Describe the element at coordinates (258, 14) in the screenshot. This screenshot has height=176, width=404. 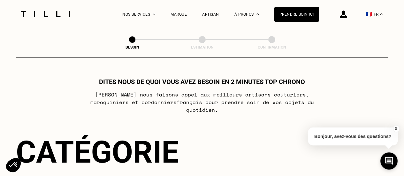
I see `img: Menu déroulant à propos` at that location.